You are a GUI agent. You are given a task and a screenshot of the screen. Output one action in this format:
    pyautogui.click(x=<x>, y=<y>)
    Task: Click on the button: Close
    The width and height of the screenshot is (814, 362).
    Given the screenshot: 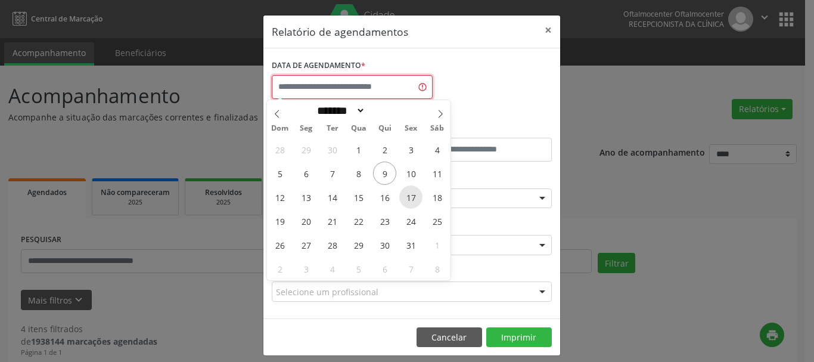 What is the action you would take?
    pyautogui.click(x=548, y=30)
    